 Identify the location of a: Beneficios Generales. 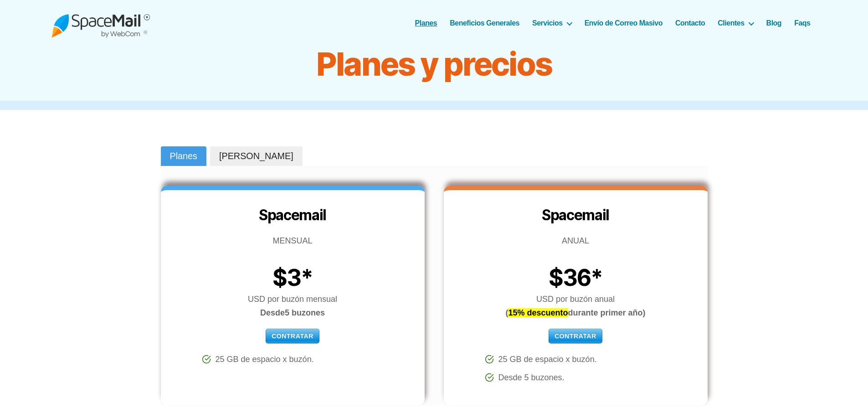
(485, 23).